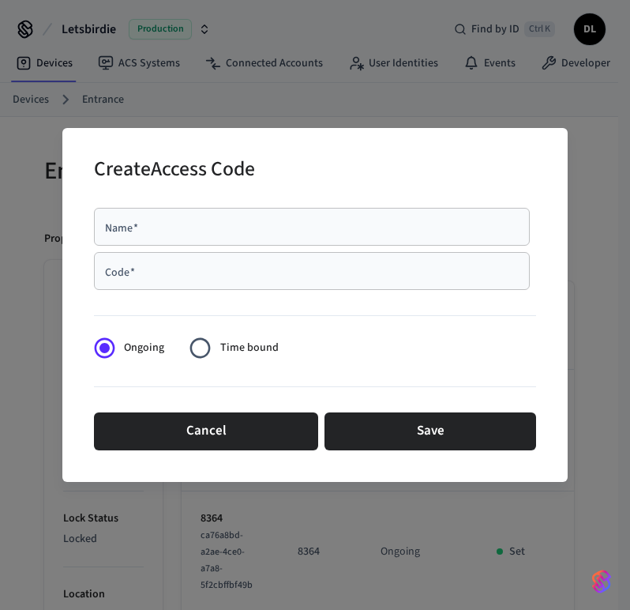  I want to click on button: Cancel, so click(206, 431).